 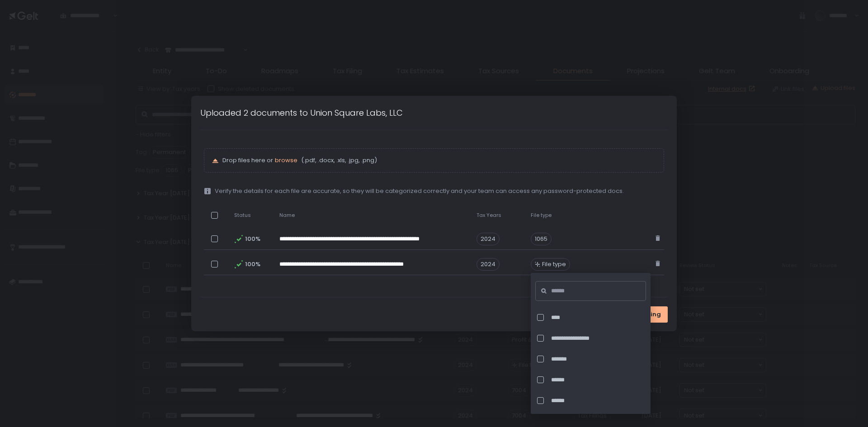 What do you see at coordinates (301, 113) in the screenshot?
I see `h1: Uploaded 2 documents to Union Square Labs, LLC` at bounding box center [301, 113].